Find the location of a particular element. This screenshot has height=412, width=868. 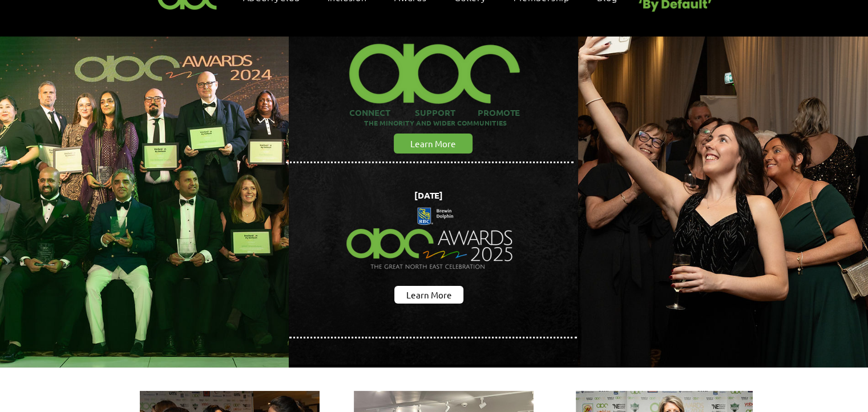

img: ABC-Logo-Blank-Background-01-01-2_edited.png is located at coordinates (434, 68).